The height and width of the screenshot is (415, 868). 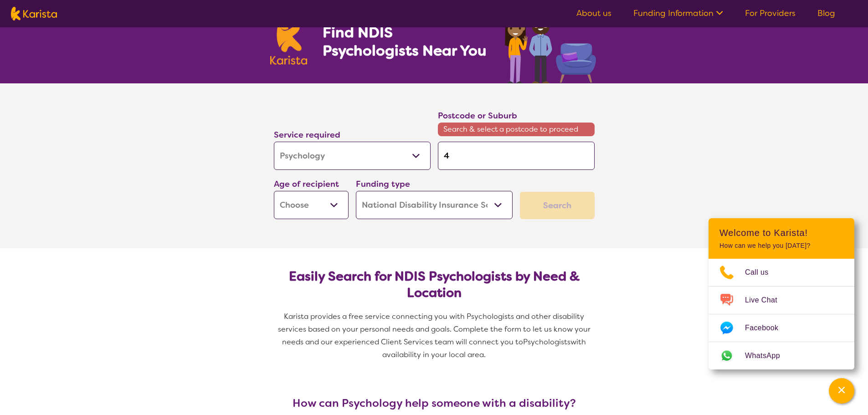 I want to click on span: Live Chat, so click(x=766, y=300).